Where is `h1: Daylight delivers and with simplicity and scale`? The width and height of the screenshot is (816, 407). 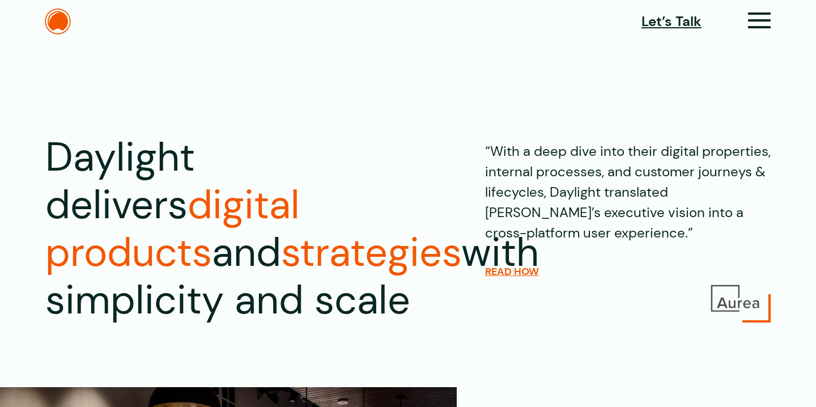
h1: Daylight delivers and with simplicity and scale is located at coordinates (228, 229).